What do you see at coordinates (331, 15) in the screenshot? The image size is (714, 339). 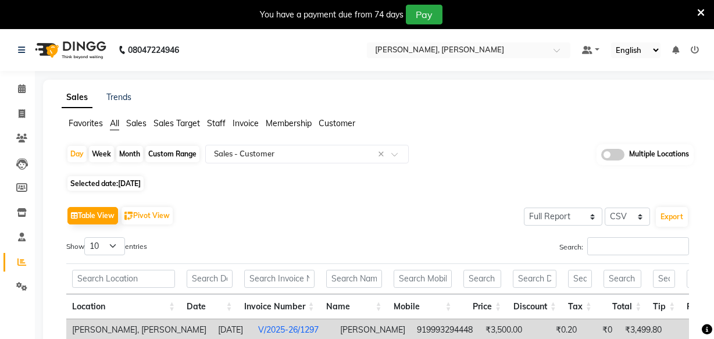 I see `div: You have a payment due from 74 days` at bounding box center [331, 15].